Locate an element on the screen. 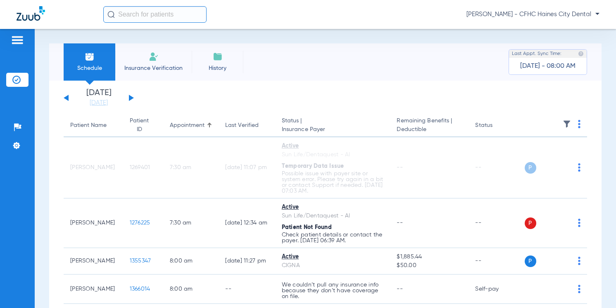  p: Possible issue with payer site or system error. Please try again in a bit or contact Support if n... is located at coordinates (333, 182).